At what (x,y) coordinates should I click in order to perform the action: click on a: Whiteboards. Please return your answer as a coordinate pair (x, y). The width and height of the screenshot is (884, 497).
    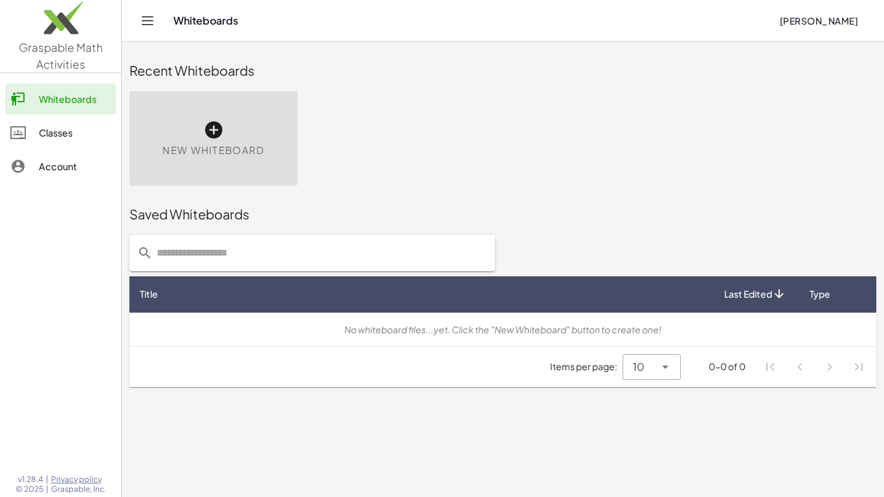
    Looking at the image, I should click on (60, 99).